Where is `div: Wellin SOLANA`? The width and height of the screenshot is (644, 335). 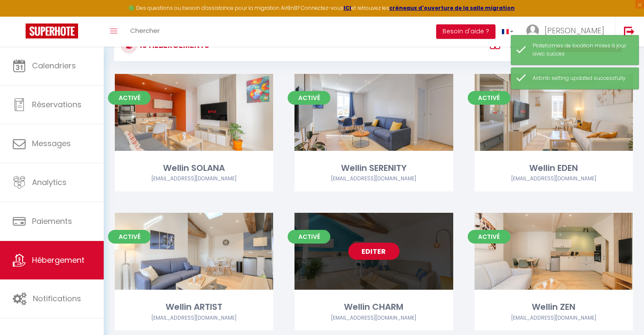
div: Wellin SOLANA is located at coordinates (194, 168).